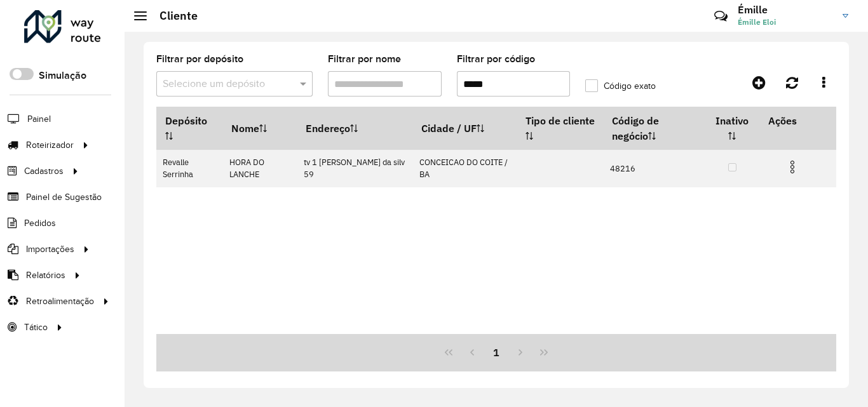  Describe the element at coordinates (50, 145) in the screenshot. I see `span: Roteirizador` at that location.